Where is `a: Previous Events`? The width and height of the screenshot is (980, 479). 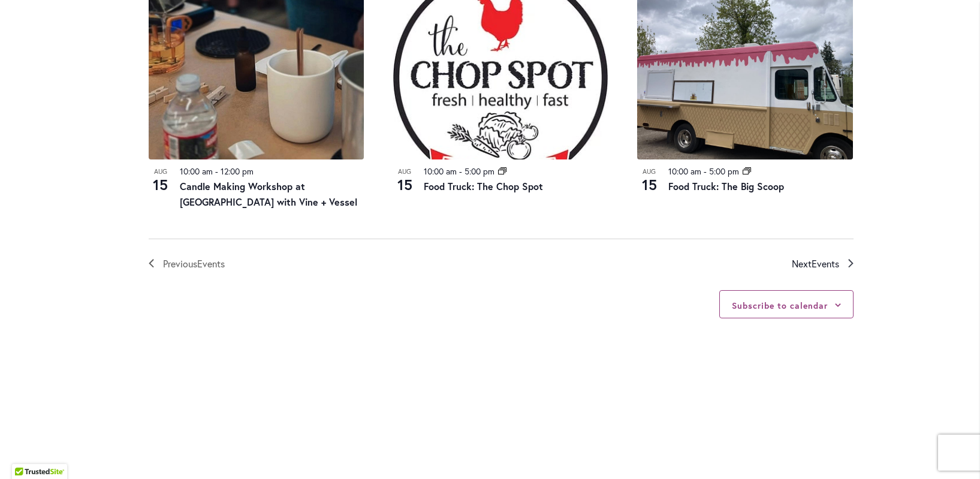
a: Previous Events is located at coordinates (186, 264).